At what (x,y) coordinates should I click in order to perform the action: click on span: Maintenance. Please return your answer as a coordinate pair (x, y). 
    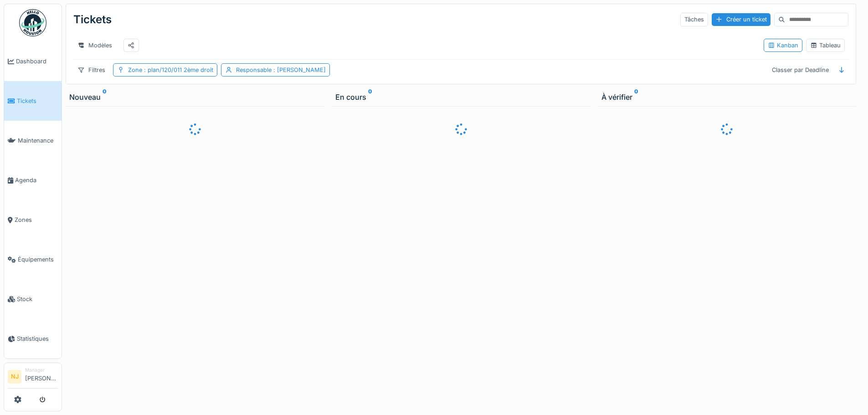
    Looking at the image, I should click on (38, 141).